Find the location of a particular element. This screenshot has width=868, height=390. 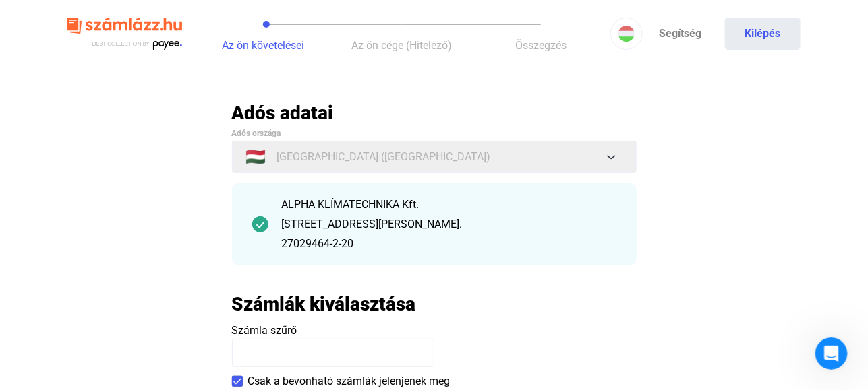

div: Követelés beszedést szeretnék inditani a számlák kiválasztása nem sikerül mert nem ad be semmit is located at coordinates (154, 164).